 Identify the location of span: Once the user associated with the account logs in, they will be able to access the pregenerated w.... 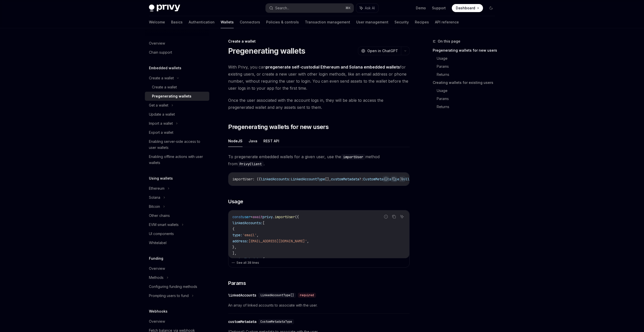
(319, 104).